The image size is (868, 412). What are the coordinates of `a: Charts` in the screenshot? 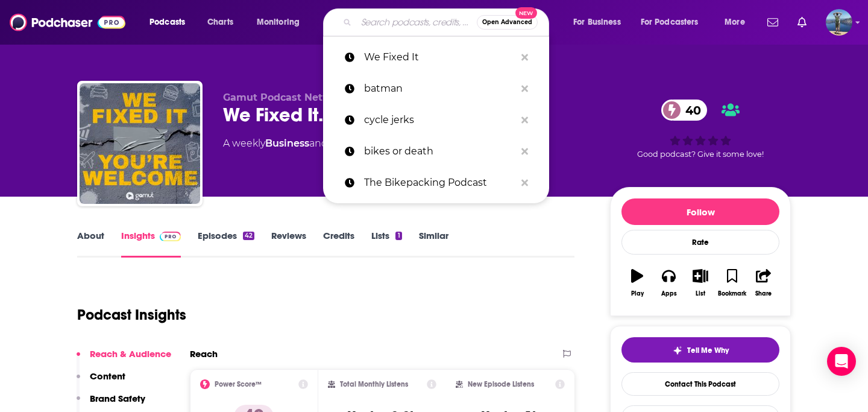 It's located at (220, 23).